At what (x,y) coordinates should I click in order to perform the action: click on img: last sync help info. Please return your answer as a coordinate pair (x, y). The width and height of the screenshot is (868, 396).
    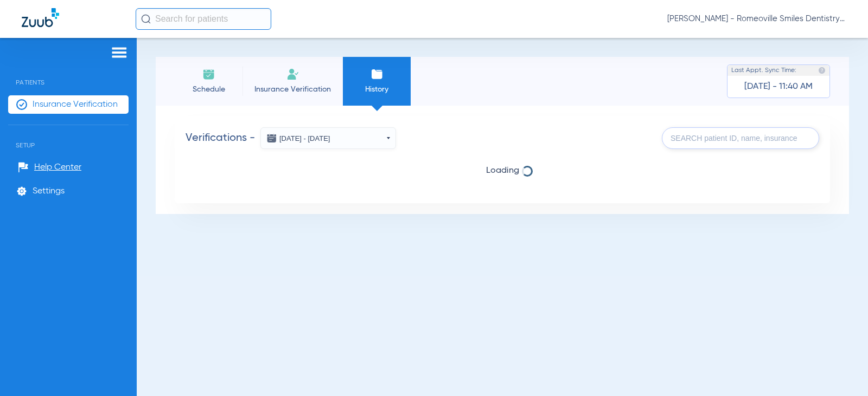
    Looking at the image, I should click on (822, 70).